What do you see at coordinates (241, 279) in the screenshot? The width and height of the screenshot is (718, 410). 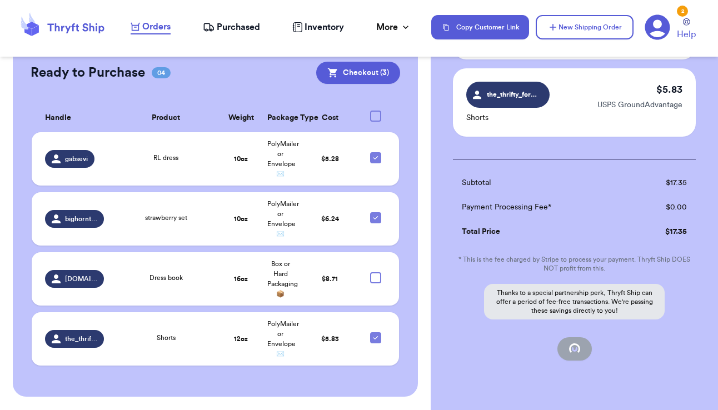 I see `strong: 16 oz` at bounding box center [241, 279].